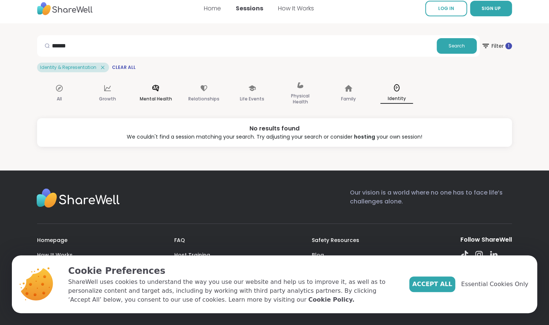 The image size is (549, 325). Describe the element at coordinates (433, 285) in the screenshot. I see `span: Accept All` at that location.